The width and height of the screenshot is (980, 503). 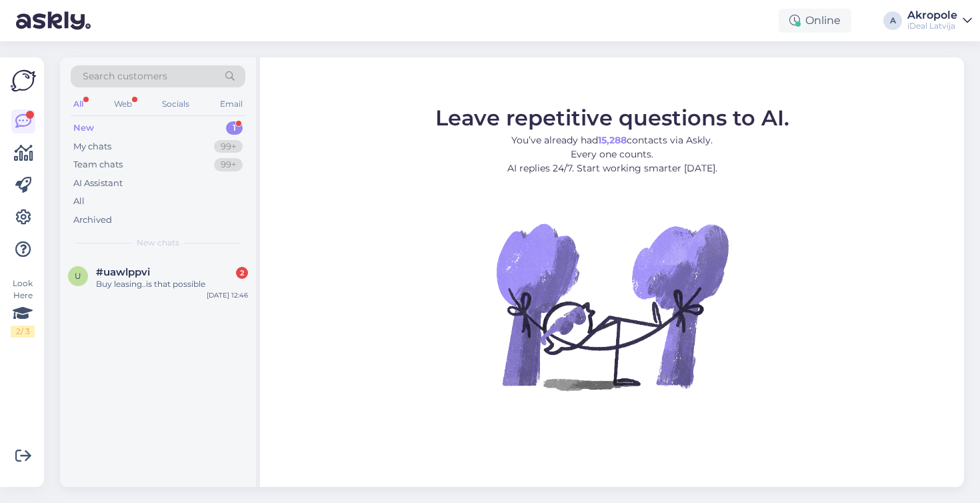 What do you see at coordinates (84, 128) in the screenshot?
I see `div: New` at bounding box center [84, 128].